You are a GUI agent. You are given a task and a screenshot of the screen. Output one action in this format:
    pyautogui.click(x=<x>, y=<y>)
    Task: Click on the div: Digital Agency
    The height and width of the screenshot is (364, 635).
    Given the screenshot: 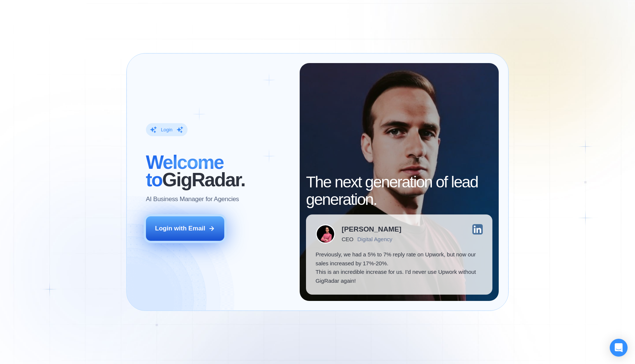 What is the action you would take?
    pyautogui.click(x=374, y=239)
    